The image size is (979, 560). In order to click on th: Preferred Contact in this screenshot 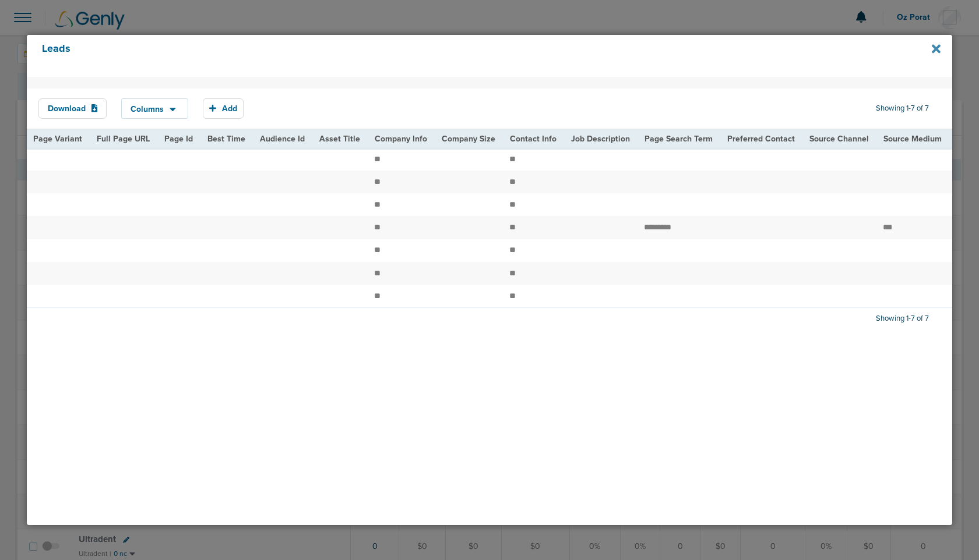, I will do `click(760, 138)`.